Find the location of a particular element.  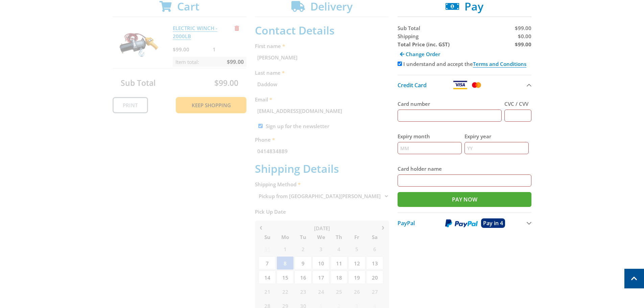

label: I understand and accept the is located at coordinates (465, 64).